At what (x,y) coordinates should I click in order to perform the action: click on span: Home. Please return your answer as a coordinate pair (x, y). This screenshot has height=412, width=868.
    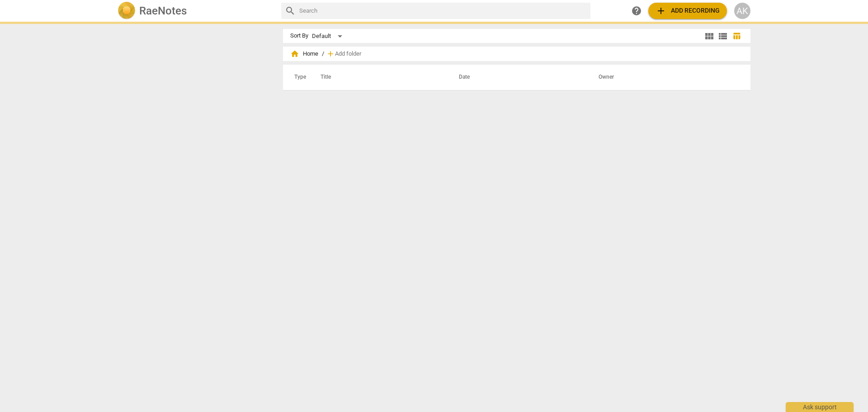
    Looking at the image, I should click on (304, 54).